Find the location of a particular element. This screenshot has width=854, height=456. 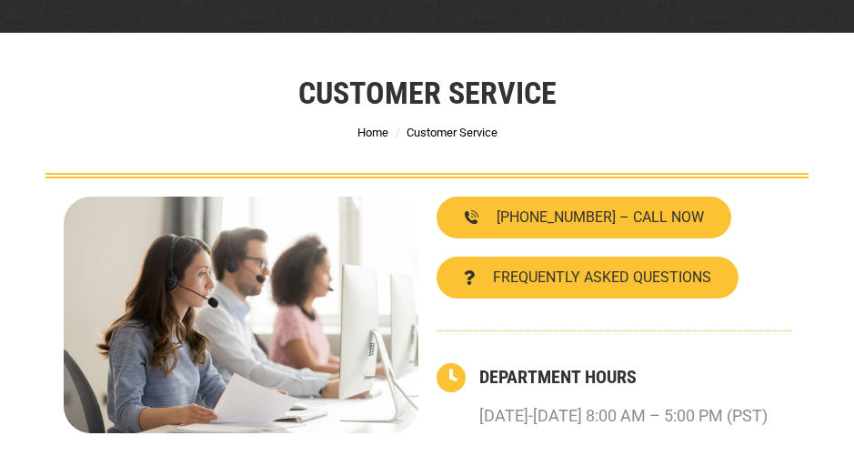

a: FREQUENTLY ASKED QUESTIONS is located at coordinates (587, 277).